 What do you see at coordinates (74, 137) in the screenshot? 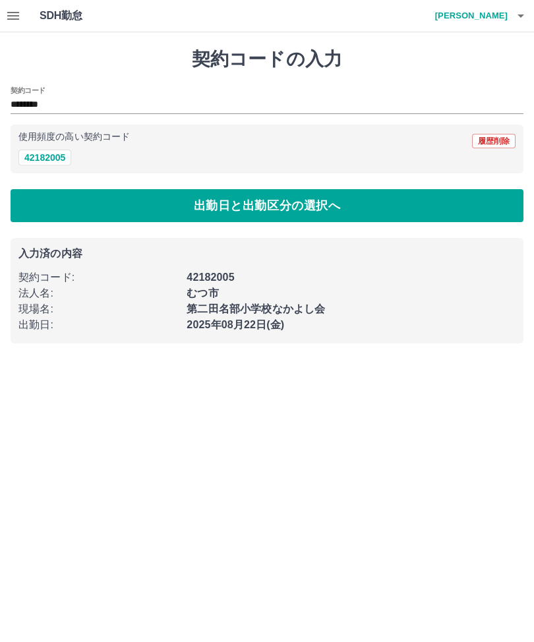
I see `p: 使用頻度の高い契約コード` at bounding box center [74, 137].